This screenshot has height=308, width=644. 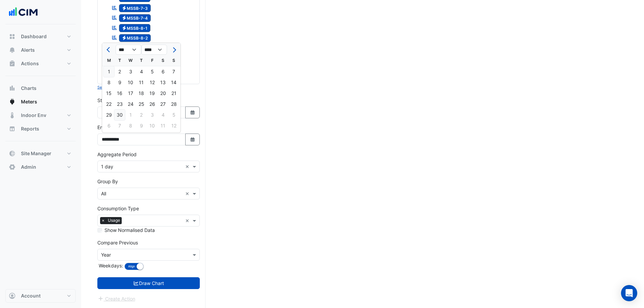 What do you see at coordinates (120, 93) in the screenshot?
I see `div: 16` at bounding box center [120, 93].